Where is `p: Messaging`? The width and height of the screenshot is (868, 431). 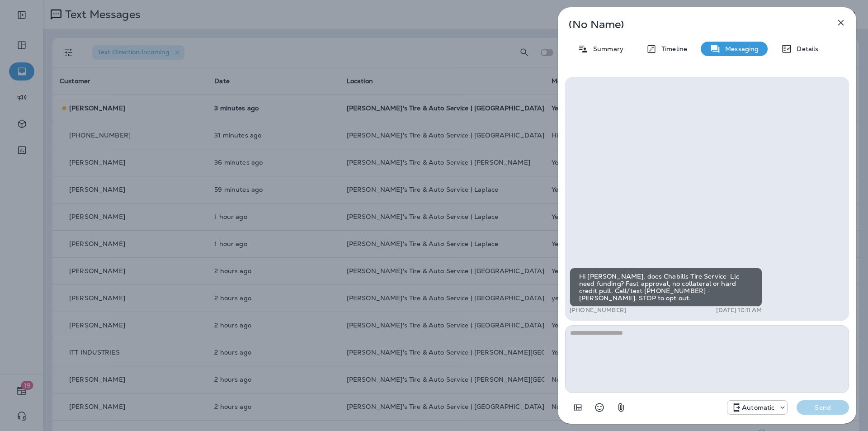 p: Messaging is located at coordinates (739, 49).